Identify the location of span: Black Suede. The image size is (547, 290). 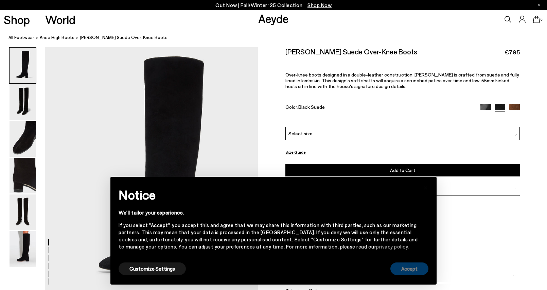
(312, 107).